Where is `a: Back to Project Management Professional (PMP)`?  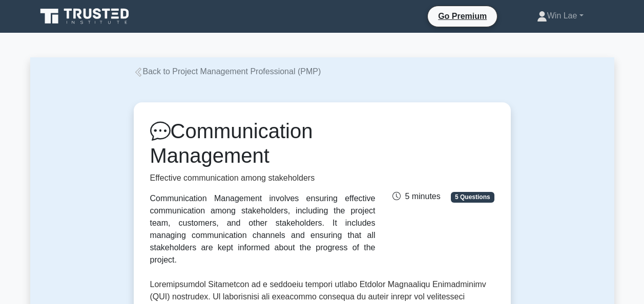 a: Back to Project Management Professional (PMP) is located at coordinates (228, 71).